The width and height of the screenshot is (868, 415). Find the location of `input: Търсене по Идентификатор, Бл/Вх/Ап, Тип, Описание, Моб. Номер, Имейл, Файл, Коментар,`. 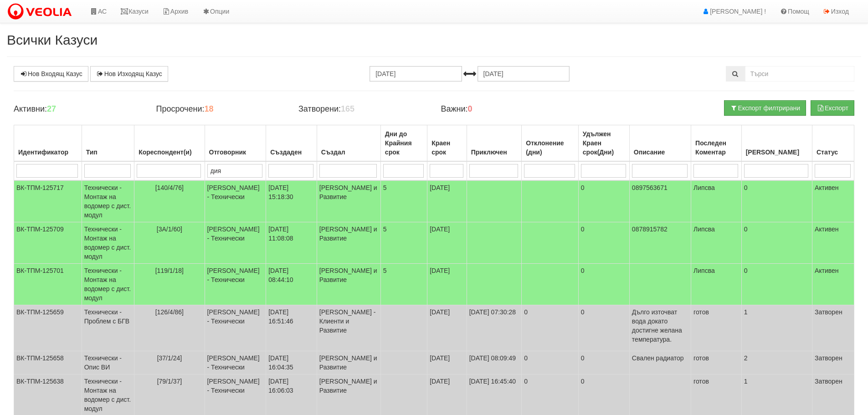

input: Търсене по Идентификатор, Бл/Вх/Ап, Тип, Описание, Моб. Номер, Имейл, Файл, Коментар, is located at coordinates (799, 74).